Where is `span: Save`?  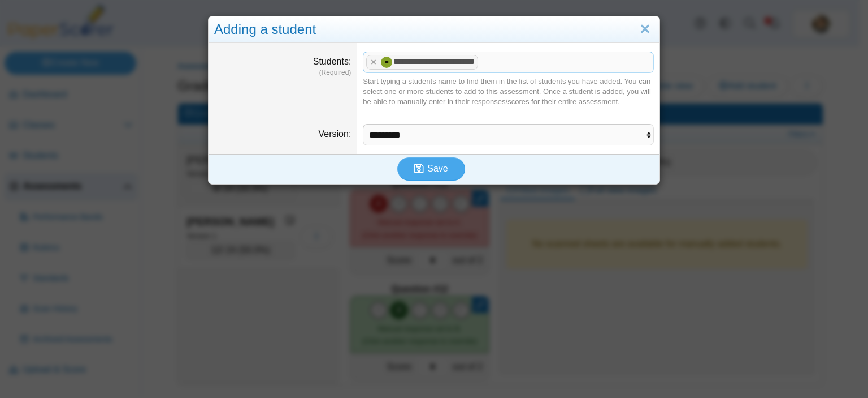 span: Save is located at coordinates (438, 168).